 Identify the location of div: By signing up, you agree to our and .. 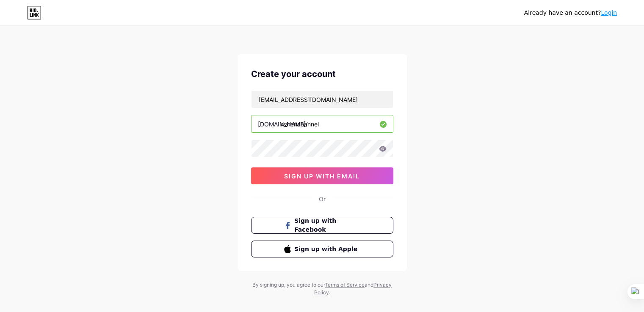
(322, 289).